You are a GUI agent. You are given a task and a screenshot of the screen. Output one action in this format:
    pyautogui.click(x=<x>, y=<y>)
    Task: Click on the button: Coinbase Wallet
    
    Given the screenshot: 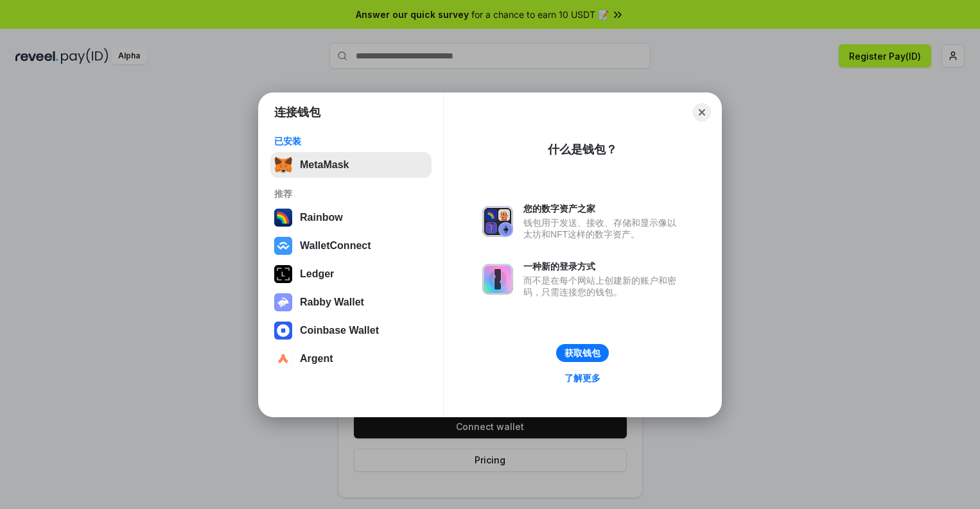 What is the action you would take?
    pyautogui.click(x=351, y=331)
    